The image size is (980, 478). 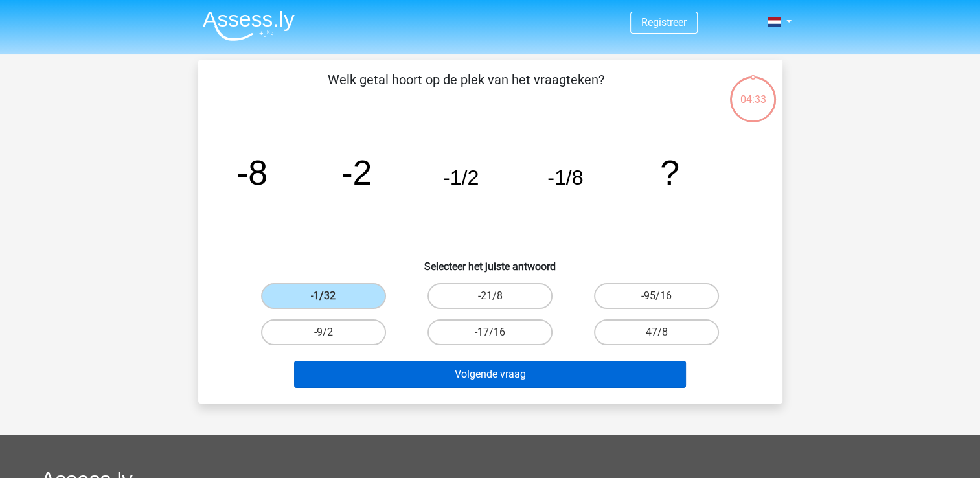 What do you see at coordinates (490, 261) in the screenshot?
I see `h6: Selecteer het juiste antwoord` at bounding box center [490, 261].